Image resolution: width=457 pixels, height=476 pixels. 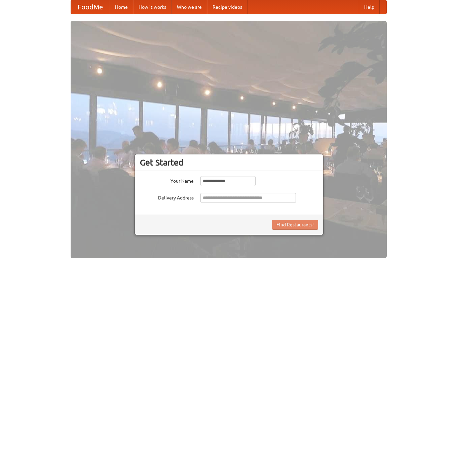 I want to click on label: Your Name, so click(x=167, y=180).